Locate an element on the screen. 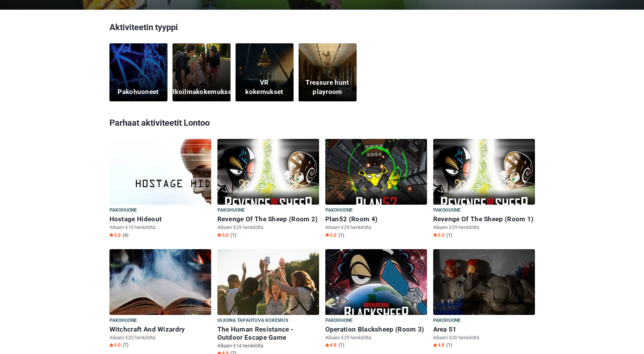 The width and height of the screenshot is (644, 354). a: Area 51 Pakohuone Area 51 Alkaen €20 henkilöltä Star4.8 (1) is located at coordinates (484, 299).